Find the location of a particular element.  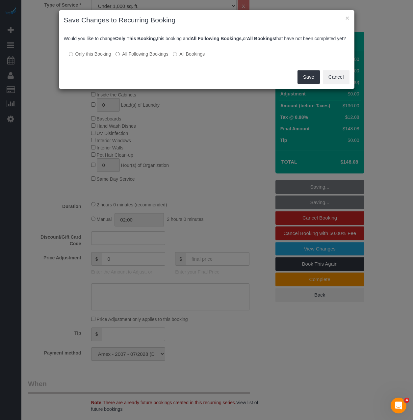

label: All bookings that have not been completed yet will be changed. is located at coordinates (188, 54).